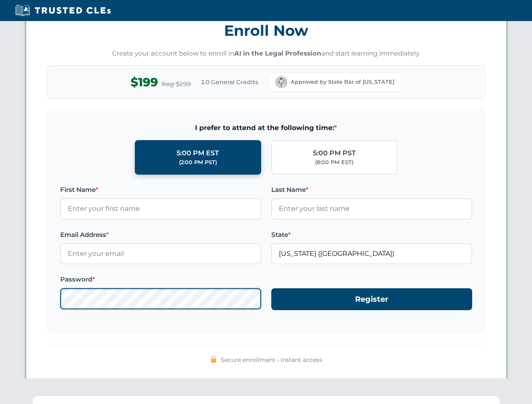  I want to click on input: Enter your email, so click(161, 254).